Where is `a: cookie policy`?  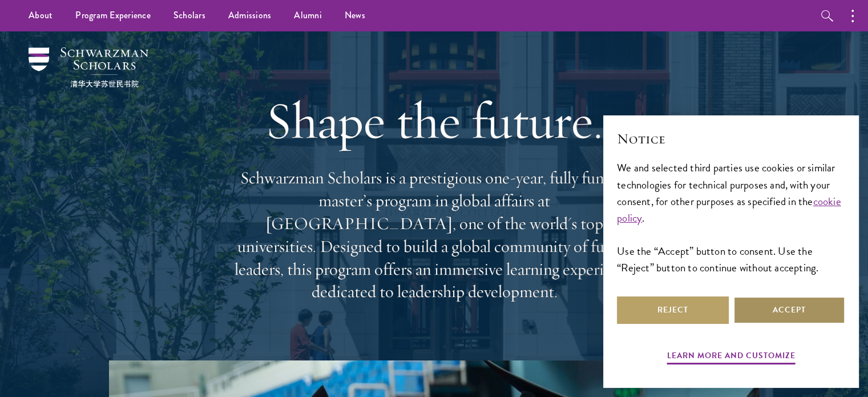
a: cookie policy is located at coordinates (729, 210).